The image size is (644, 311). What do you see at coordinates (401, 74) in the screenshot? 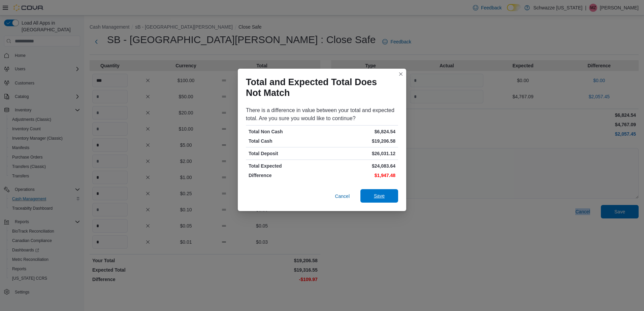
I see `button: Closes this modal window` at bounding box center [401, 74].